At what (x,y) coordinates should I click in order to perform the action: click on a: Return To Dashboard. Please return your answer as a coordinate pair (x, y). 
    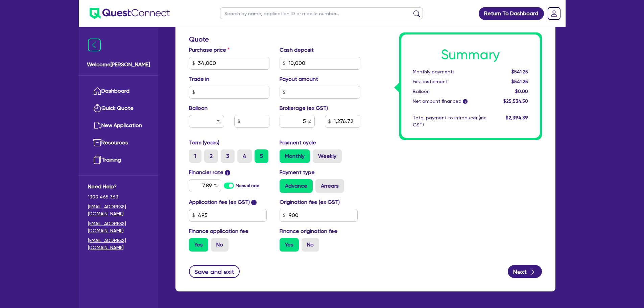
    Looking at the image, I should click on (511, 14).